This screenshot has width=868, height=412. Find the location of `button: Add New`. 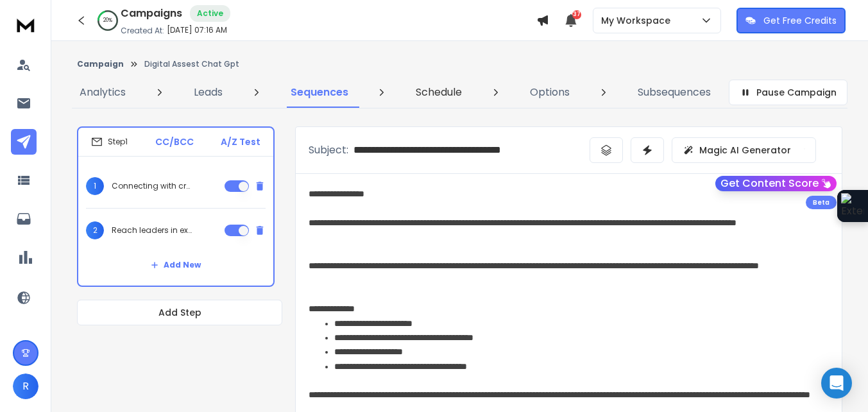

button: Add New is located at coordinates (176, 265).